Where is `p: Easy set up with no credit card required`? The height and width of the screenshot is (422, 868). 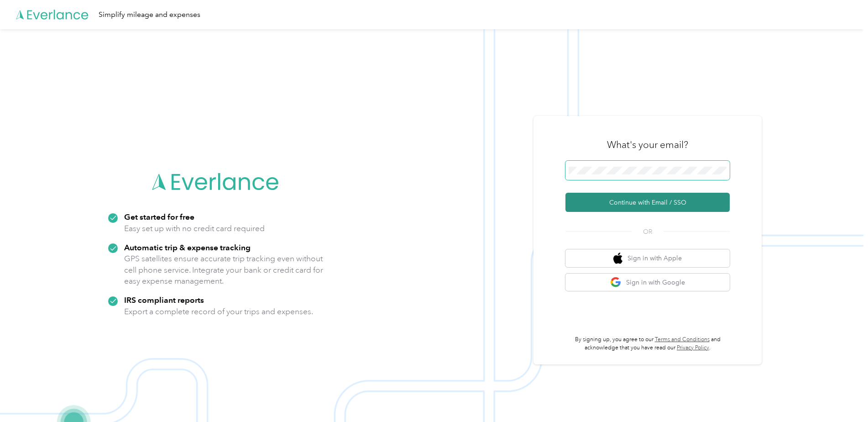 p: Easy set up with no credit card required is located at coordinates (194, 228).